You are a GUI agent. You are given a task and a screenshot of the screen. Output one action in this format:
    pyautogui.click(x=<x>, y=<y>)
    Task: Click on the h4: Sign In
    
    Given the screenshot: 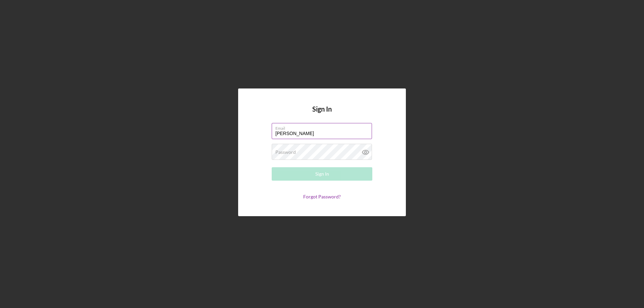 What is the action you would take?
    pyautogui.click(x=322, y=114)
    